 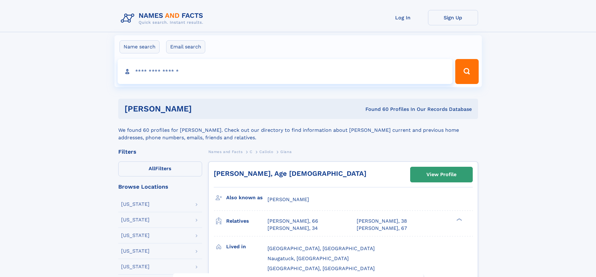 I want to click on h3: Lived in, so click(x=247, y=247).